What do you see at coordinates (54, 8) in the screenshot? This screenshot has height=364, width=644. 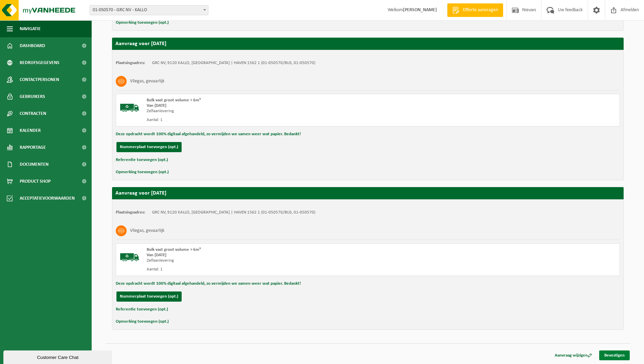 I see `div: Customer Care Chat` at bounding box center [54, 8].